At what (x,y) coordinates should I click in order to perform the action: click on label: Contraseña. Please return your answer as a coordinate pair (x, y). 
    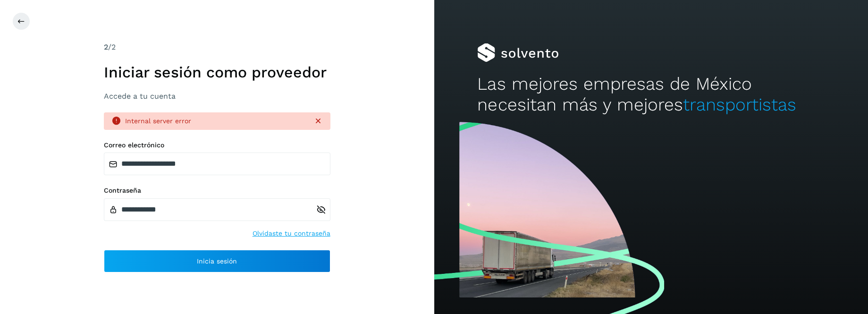
    Looking at the image, I should click on (217, 190).